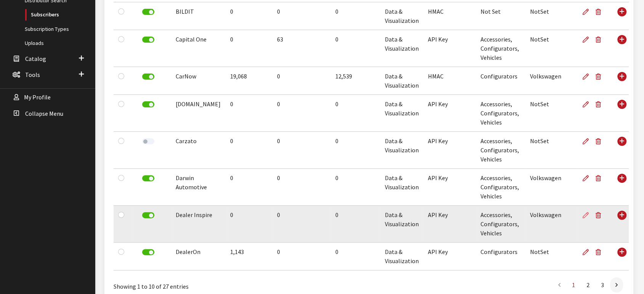 The image size is (644, 294). What do you see at coordinates (37, 98) in the screenshot?
I see `span: My Profile` at bounding box center [37, 98].